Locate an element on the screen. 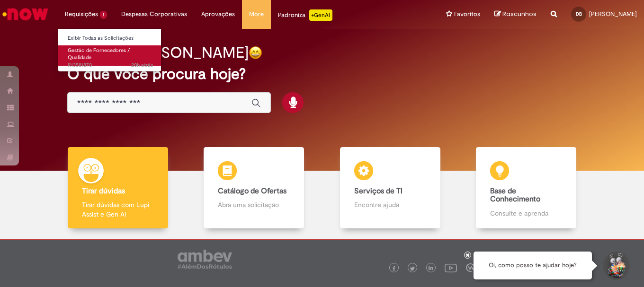 The height and width of the screenshot is (287, 644). img: happy-face.png is located at coordinates (255, 52).